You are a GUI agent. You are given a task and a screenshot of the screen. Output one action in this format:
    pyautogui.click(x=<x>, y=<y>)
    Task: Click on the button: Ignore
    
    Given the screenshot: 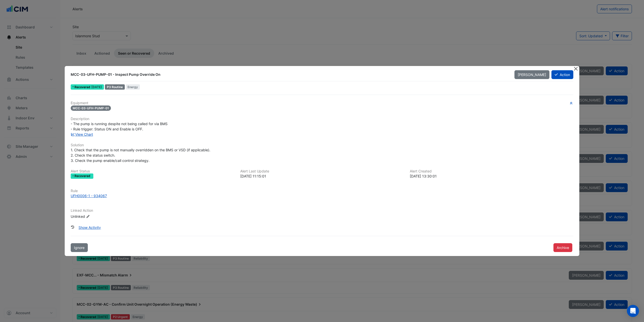 What is the action you would take?
    pyautogui.click(x=79, y=248)
    